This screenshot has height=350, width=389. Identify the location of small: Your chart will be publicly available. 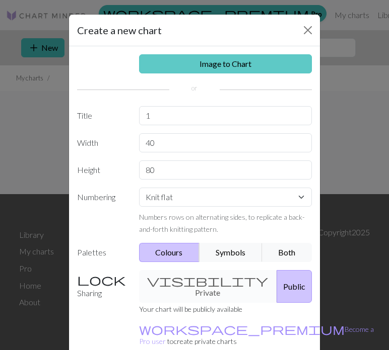
(190, 309).